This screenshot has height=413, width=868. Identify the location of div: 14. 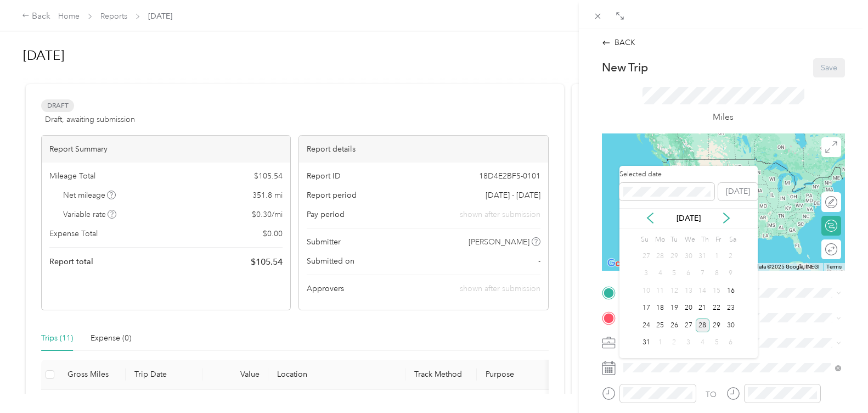
(703, 290).